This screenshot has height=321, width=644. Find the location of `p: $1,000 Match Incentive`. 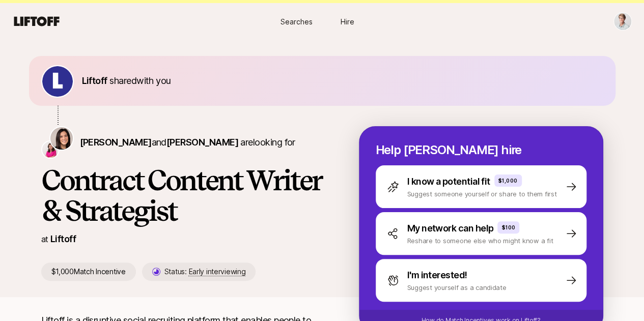

p: $1,000 Match Incentive is located at coordinates (88, 272).